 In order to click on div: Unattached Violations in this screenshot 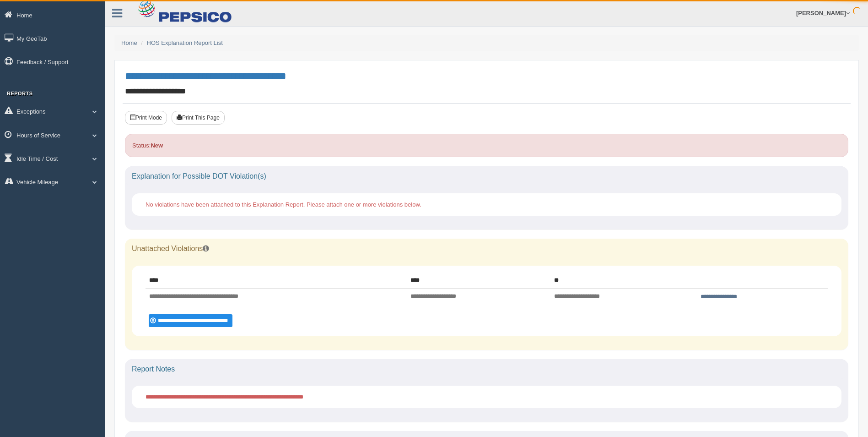, I will do `click(486, 249)`.